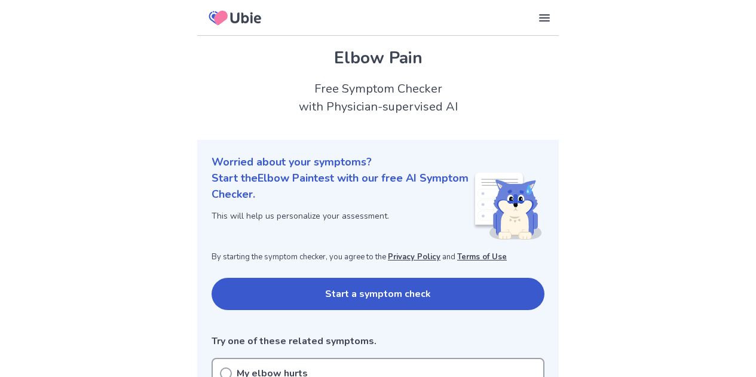 The width and height of the screenshot is (756, 377). Describe the element at coordinates (378, 257) in the screenshot. I see `p: By starting the symptom checker, you agree to the and` at that location.